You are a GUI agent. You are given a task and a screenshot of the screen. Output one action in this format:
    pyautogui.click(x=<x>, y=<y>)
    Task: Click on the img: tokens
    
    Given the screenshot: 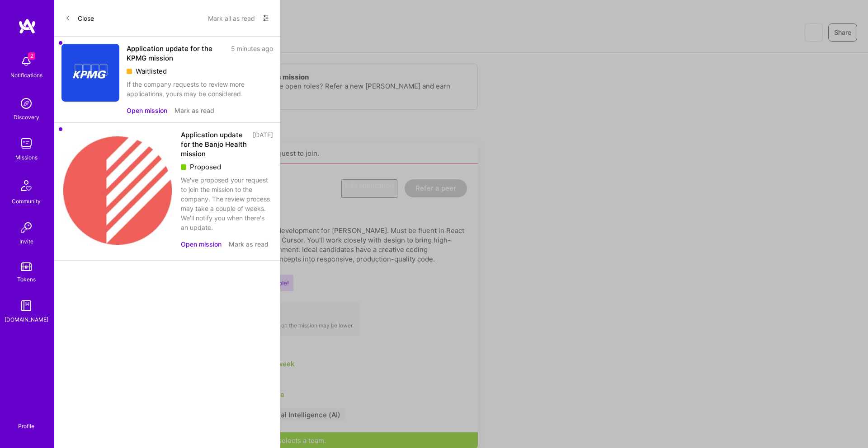 What is the action you would take?
    pyautogui.click(x=27, y=266)
    